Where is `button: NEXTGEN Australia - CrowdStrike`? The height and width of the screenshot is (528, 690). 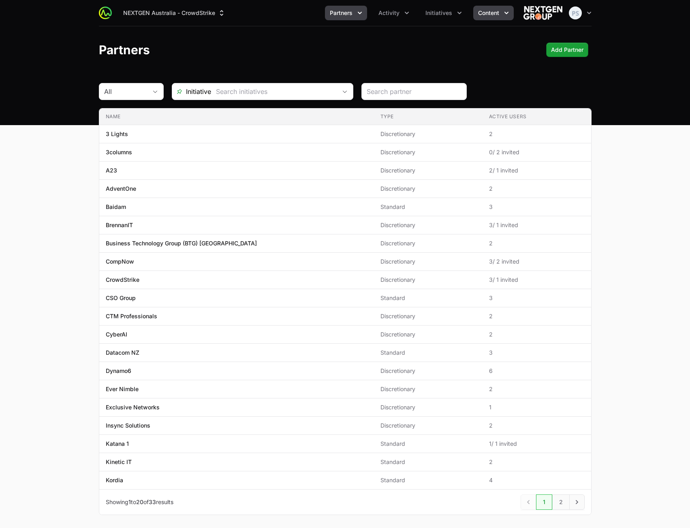
button: NEXTGEN Australia - CrowdStrike is located at coordinates (174, 13).